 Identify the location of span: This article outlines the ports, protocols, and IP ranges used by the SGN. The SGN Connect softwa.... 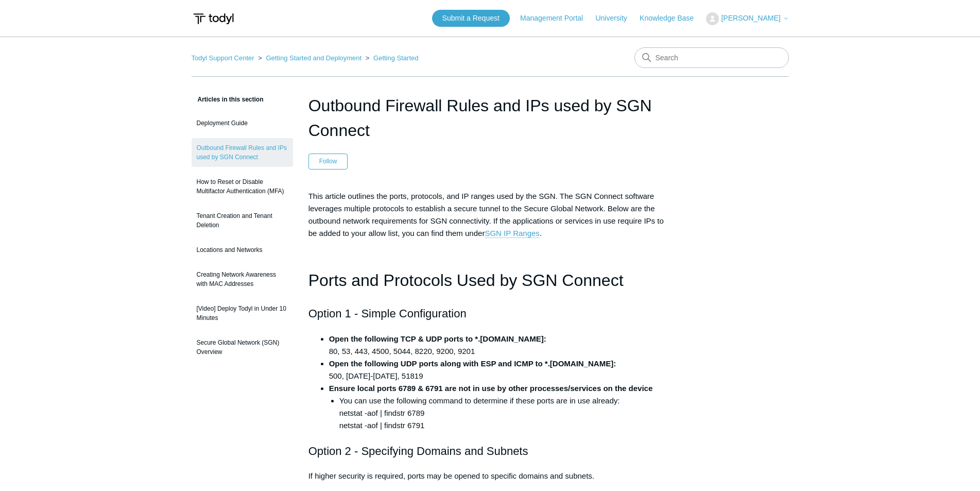
(486, 215).